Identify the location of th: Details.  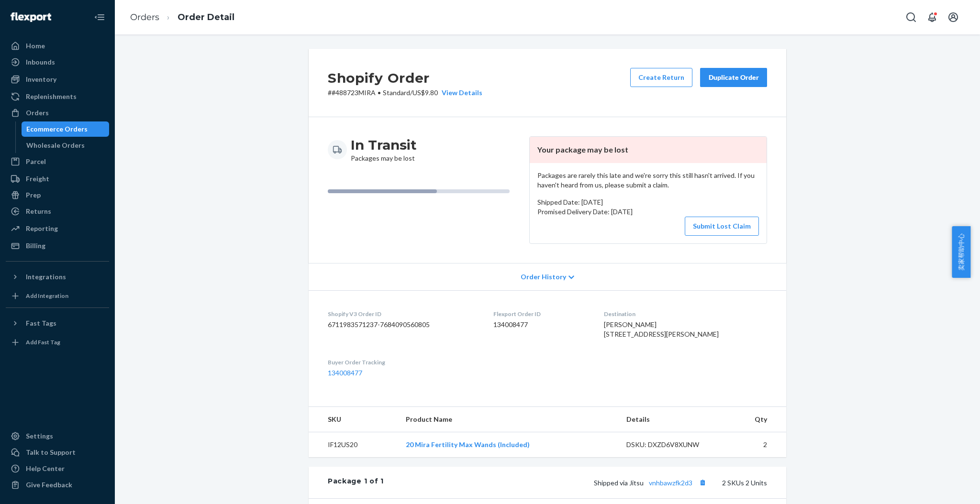
(672, 420).